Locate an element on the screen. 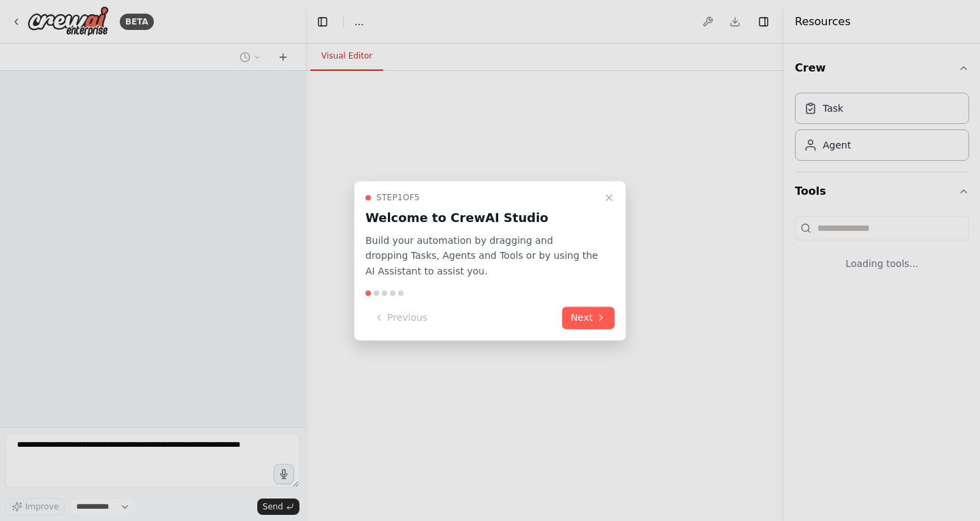 This screenshot has height=521, width=980. p: Build your automation by dragging and dropping Tasks, Agents and Tools or by using the AI Assista... is located at coordinates (482, 256).